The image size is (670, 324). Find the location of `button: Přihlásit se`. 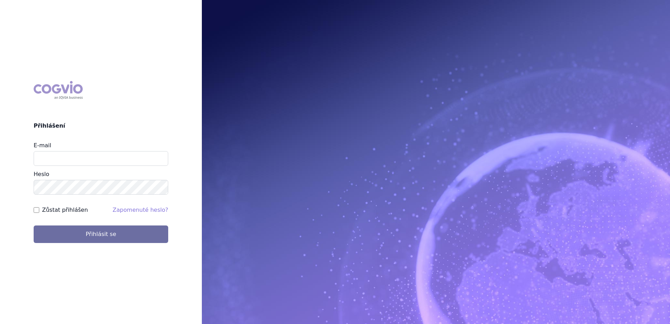

button: Přihlásit se is located at coordinates (101, 234).